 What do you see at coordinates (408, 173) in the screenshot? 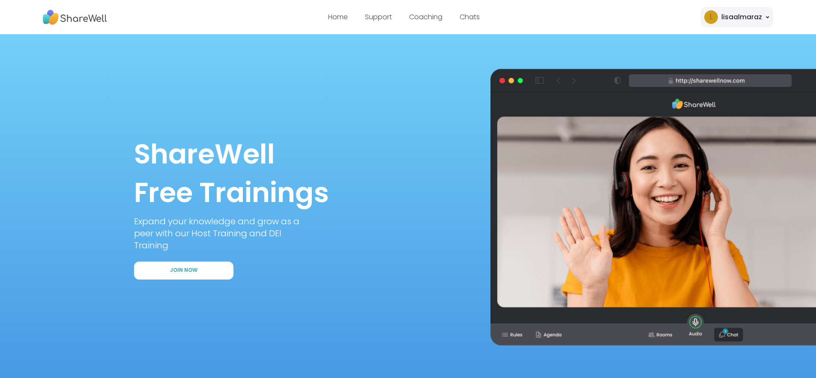
I see `h1: ShareWell Free Trainings` at bounding box center [408, 173].